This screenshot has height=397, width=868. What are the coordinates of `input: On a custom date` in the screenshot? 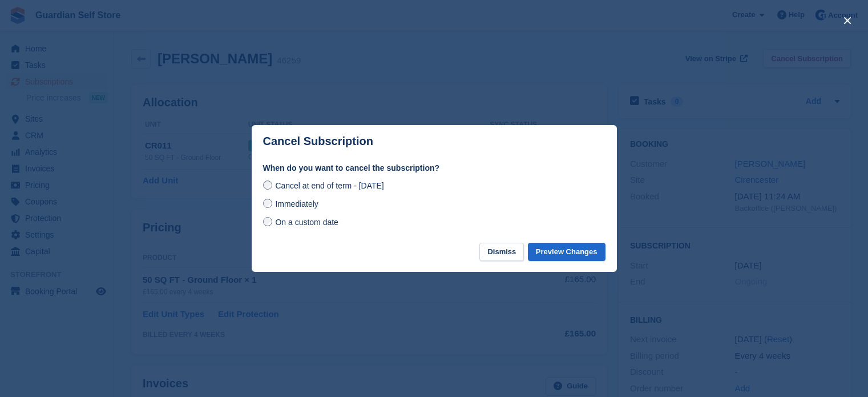 It's located at (268, 222).